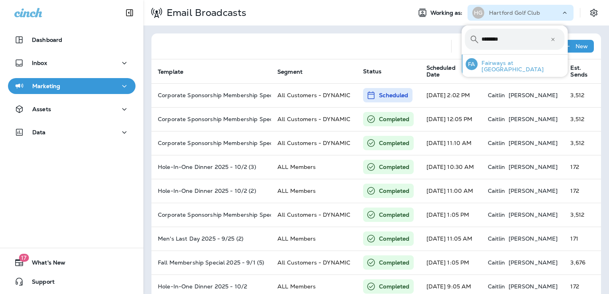  What do you see at coordinates (24, 258) in the screenshot?
I see `span: 17` at bounding box center [24, 258].